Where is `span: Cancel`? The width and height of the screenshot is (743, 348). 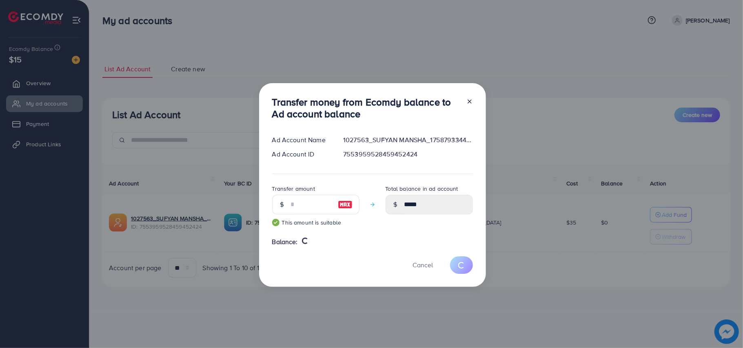 span: Cancel is located at coordinates (423, 265).